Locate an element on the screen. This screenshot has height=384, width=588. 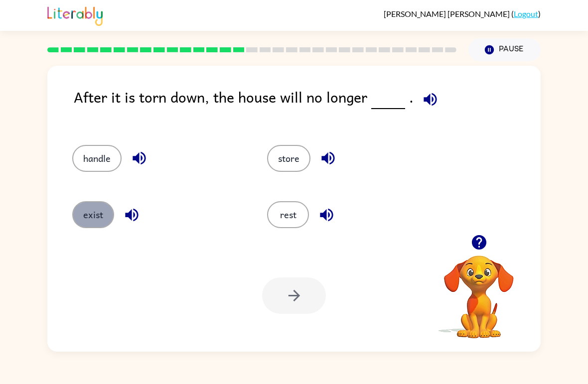
button: Pause is located at coordinates (505, 50).